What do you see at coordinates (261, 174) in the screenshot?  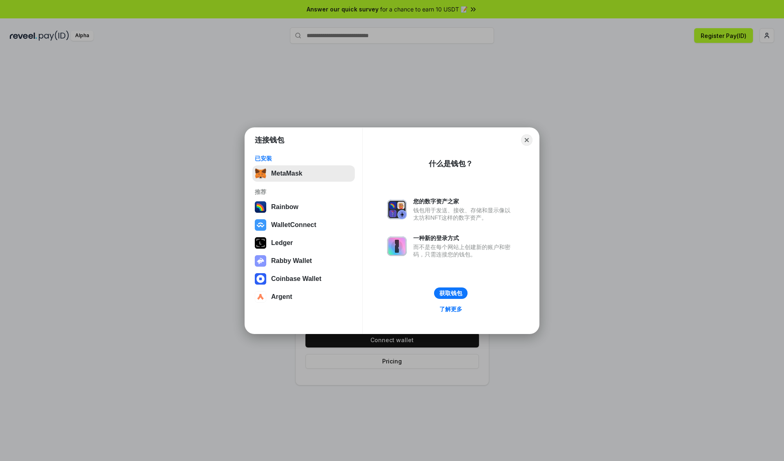 I see `img: svg+xml,%3Csvg%20fill%3D%22none%22%20height%3D%2233%22%20viewBox%3D%220%200%2035%2033%22%20width%...` at bounding box center [261, 174].